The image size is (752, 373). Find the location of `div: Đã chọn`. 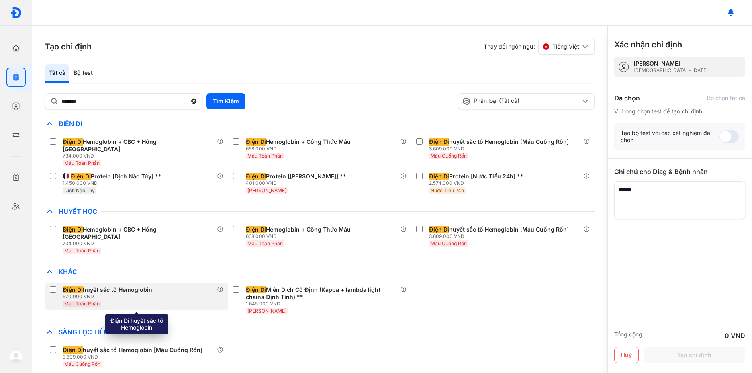

div: Đã chọn is located at coordinates (627, 98).